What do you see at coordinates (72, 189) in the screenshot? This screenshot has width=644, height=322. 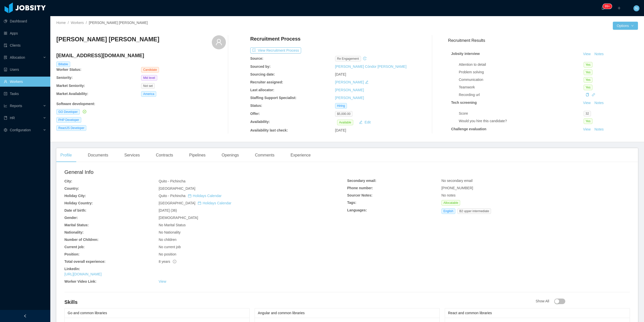 I see `b: Country:` at bounding box center [72, 189].